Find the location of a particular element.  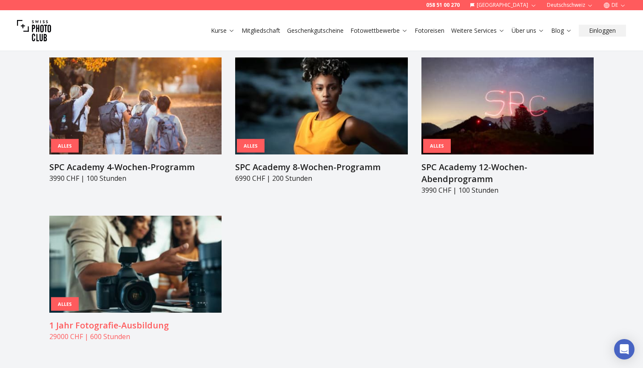

a: Fotowettbewerbe is located at coordinates (379, 31).